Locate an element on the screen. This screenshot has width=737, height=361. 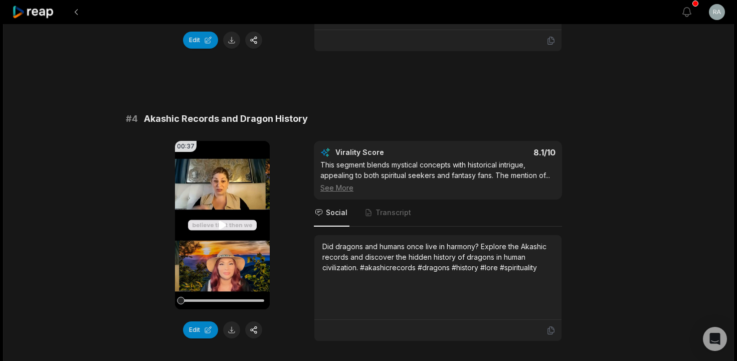
span: Akashic Records and Dragon History is located at coordinates (226, 119).